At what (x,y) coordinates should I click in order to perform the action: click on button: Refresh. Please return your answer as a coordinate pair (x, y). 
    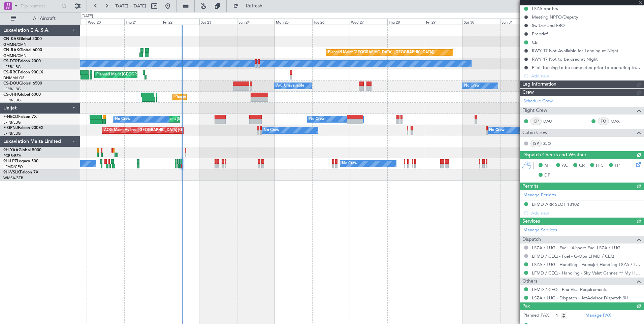
    Looking at the image, I should click on (250, 6).